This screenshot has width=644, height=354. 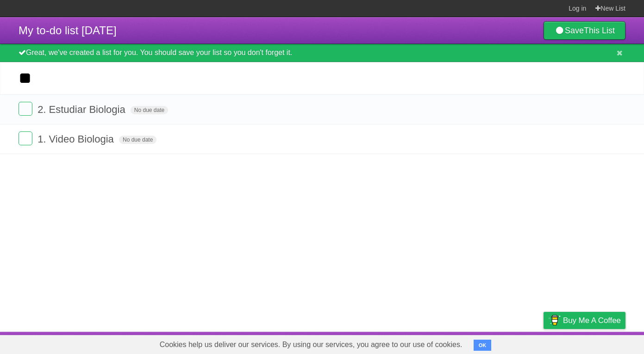 What do you see at coordinates (82, 109) in the screenshot?
I see `span: 2. Estudiar Biologia` at bounding box center [82, 109].